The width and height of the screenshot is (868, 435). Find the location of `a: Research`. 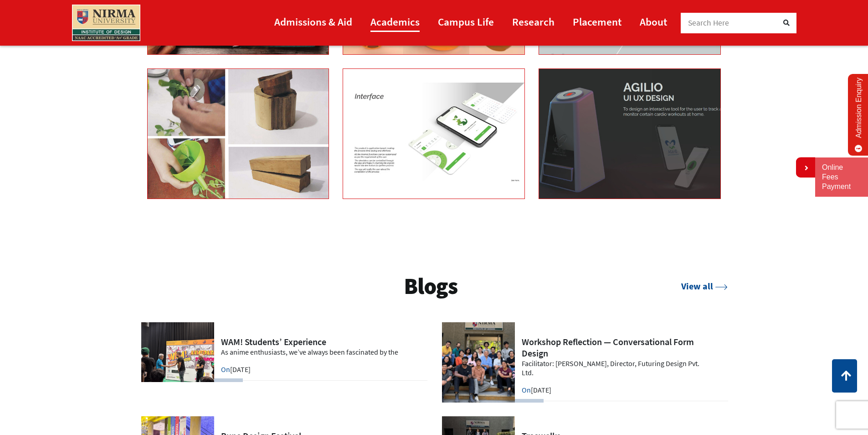

a: Research is located at coordinates (533, 22).